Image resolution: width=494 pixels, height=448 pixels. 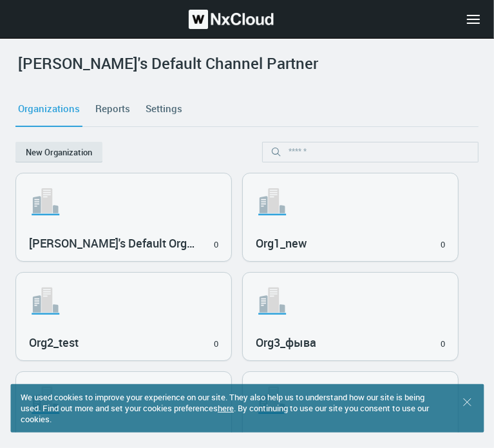 What do you see at coordinates (231, 19) in the screenshot?
I see `img: Nx Cloud logo` at bounding box center [231, 19].